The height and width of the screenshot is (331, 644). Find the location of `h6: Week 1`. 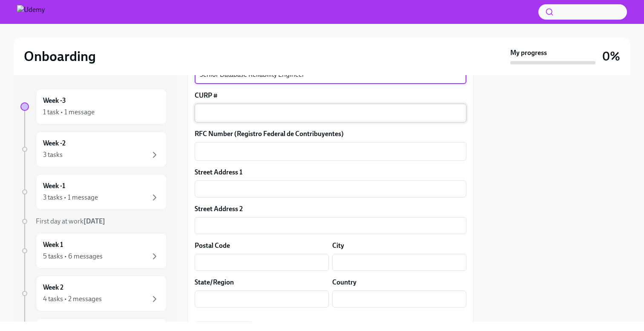

h6: Week 1 is located at coordinates (53, 245).